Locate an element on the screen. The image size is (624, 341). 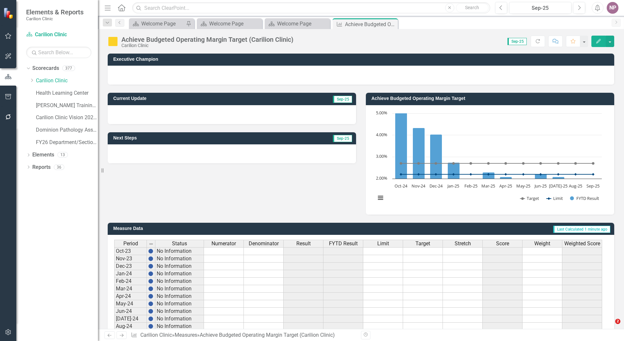
svg: Interactive chart is located at coordinates (489, 159).